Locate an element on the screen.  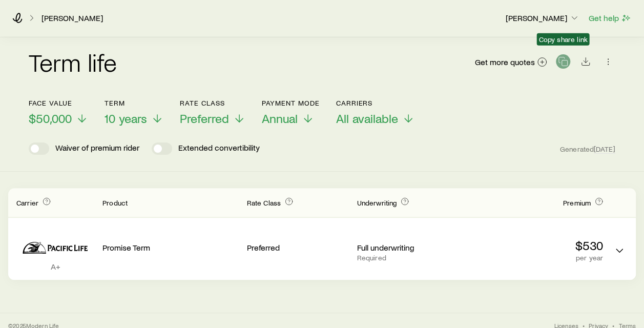
span: Carrier is located at coordinates (27, 203).